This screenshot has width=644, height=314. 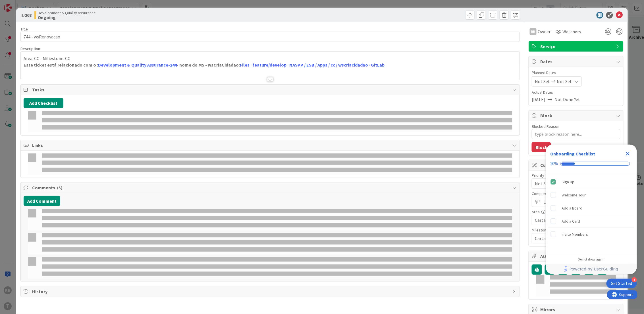 I want to click on div: Add a Card is incomplete., so click(x=592, y=221).